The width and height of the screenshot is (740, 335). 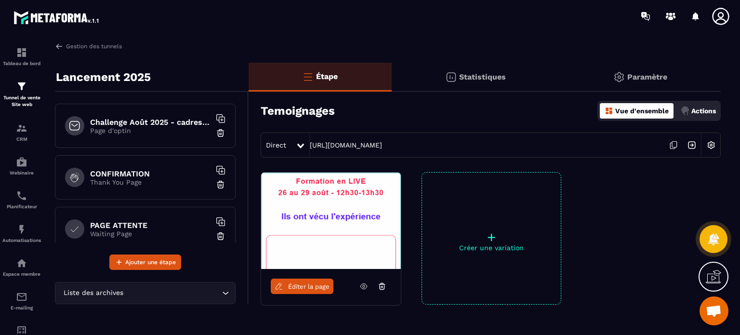 What do you see at coordinates (22, 199) in the screenshot?
I see `a: schedulerschedulerPlanificateur` at bounding box center [22, 199].